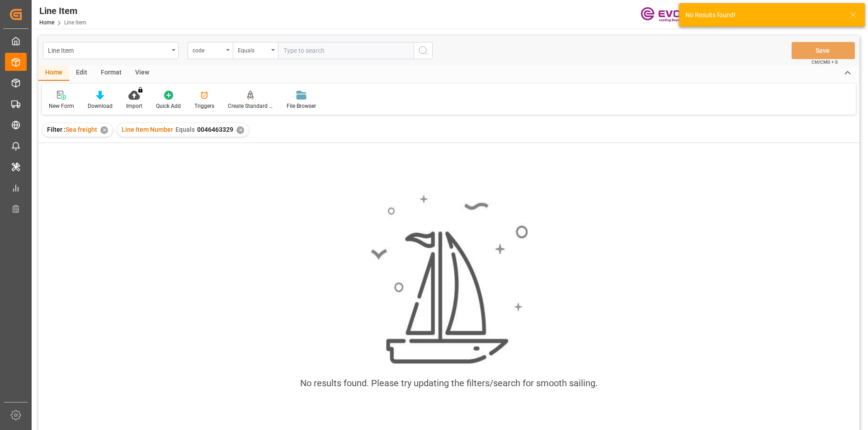 This screenshot has width=868, height=430. I want to click on input: Type to search, so click(346, 51).